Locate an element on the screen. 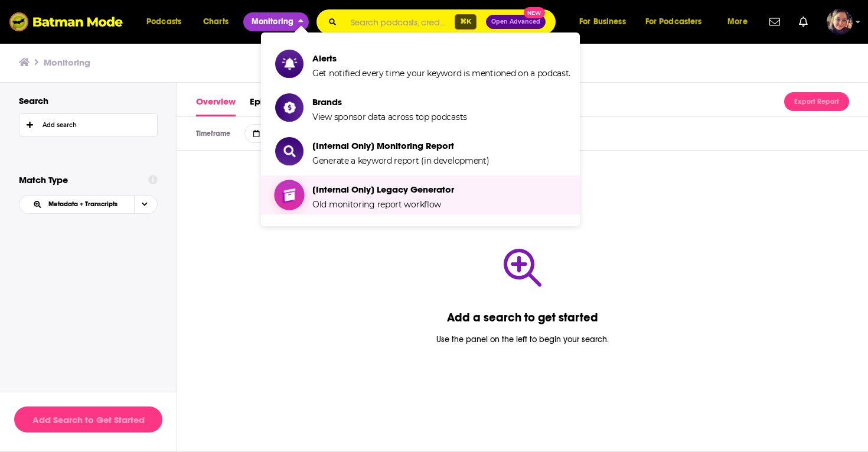 The image size is (868, 452). span: For Podcasters is located at coordinates (674, 22).